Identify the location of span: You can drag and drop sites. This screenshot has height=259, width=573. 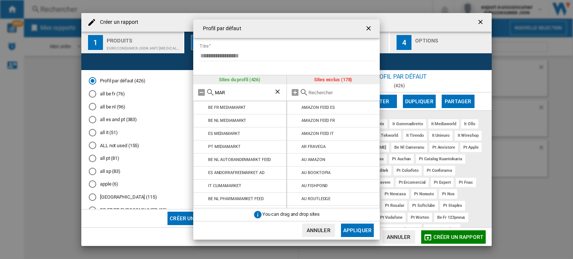
(291, 214).